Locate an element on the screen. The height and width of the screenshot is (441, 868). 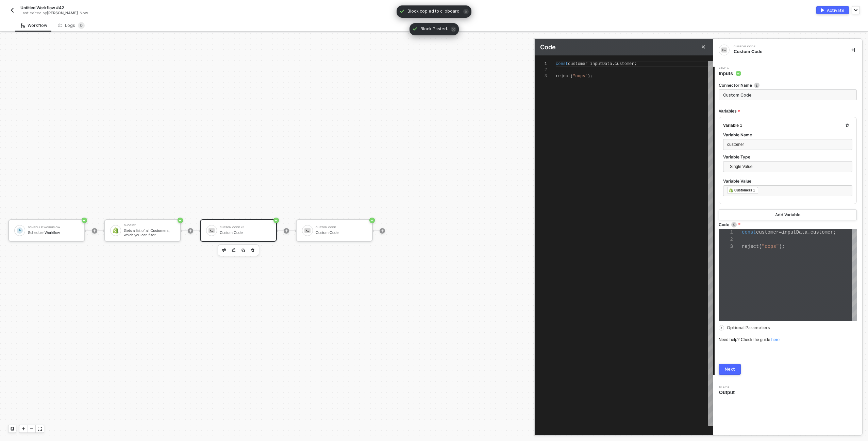
span: Code is located at coordinates (548, 47).